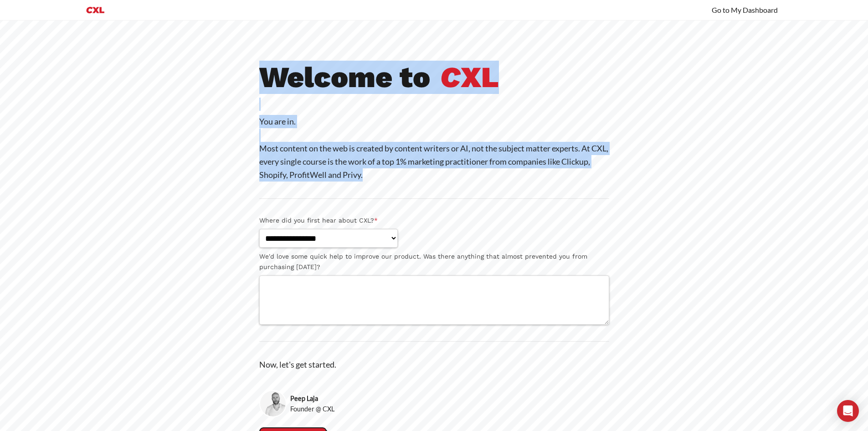 Image resolution: width=868 pixels, height=431 pixels. Describe the element at coordinates (434, 364) in the screenshot. I see `p: Now, let's get started.` at that location.